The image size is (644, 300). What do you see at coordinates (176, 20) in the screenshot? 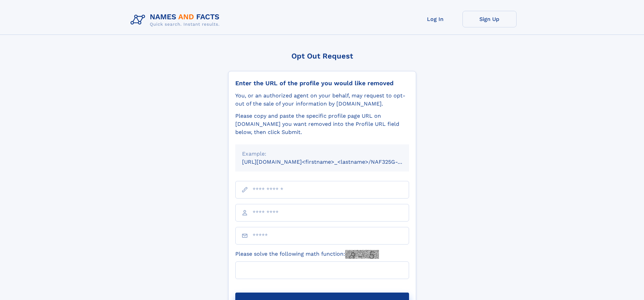
I see `img: Logo Names and Facts` at bounding box center [176, 20].